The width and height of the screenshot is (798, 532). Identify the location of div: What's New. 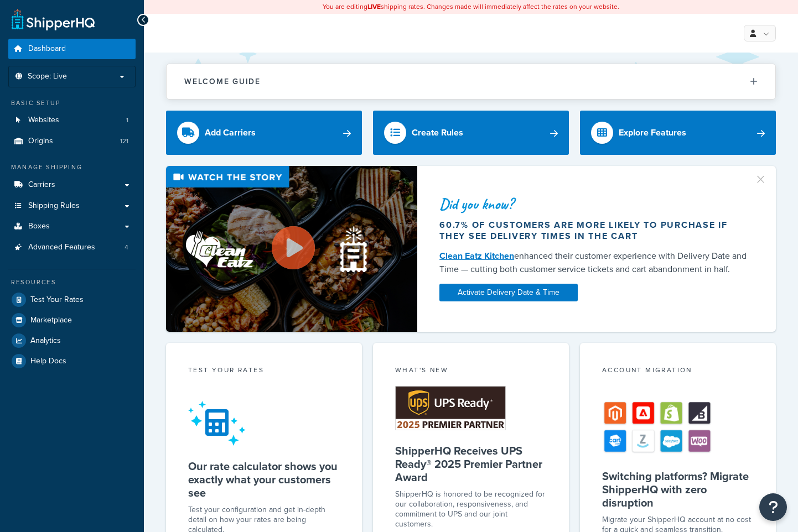
(470, 371).